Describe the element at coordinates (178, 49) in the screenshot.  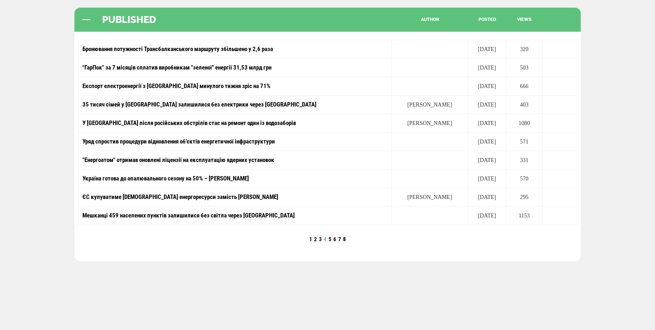
I see `a: Бронювання потужності Трансбалканського маршруту збільшено у 2,6 раза` at that location.